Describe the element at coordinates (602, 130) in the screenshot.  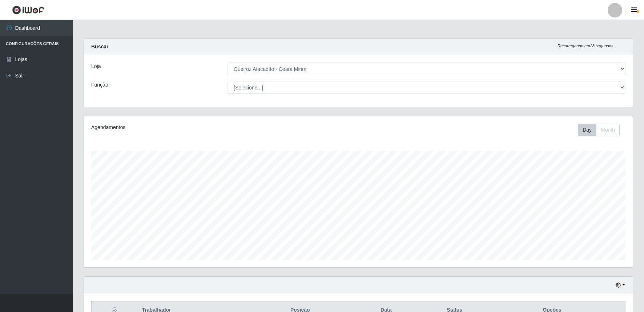
I see `div: Toolbar with button groups` at that location.